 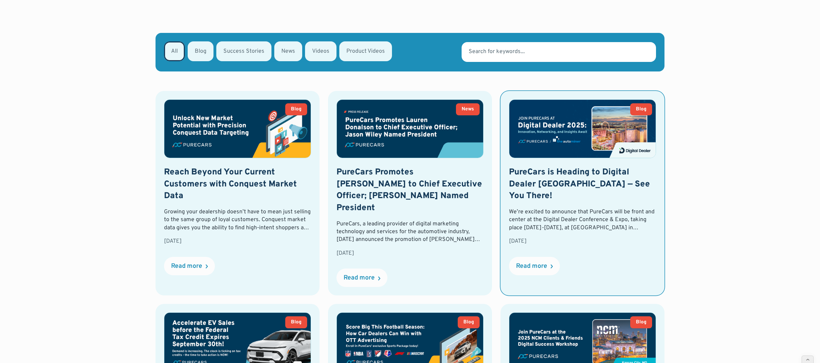 I want to click on div: We’re excited to announce that PureCars will be front and center at the Digital Dealer Conference..., so click(x=583, y=220).